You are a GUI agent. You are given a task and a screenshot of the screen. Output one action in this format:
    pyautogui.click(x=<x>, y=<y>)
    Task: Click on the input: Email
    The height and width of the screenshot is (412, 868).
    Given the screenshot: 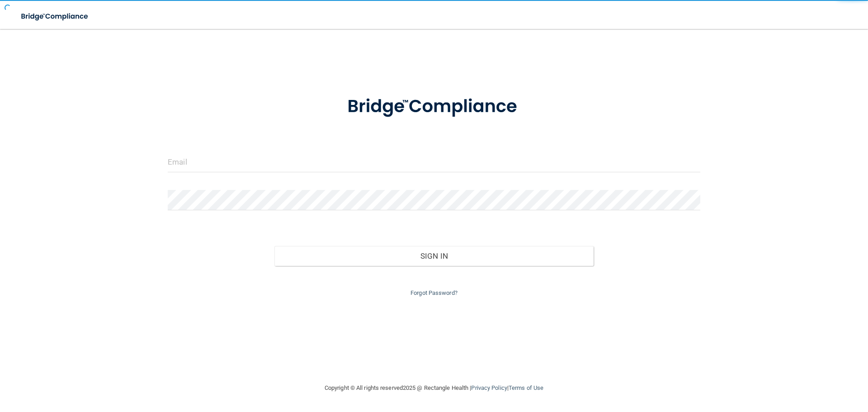 What is the action you would take?
    pyautogui.click(x=434, y=162)
    